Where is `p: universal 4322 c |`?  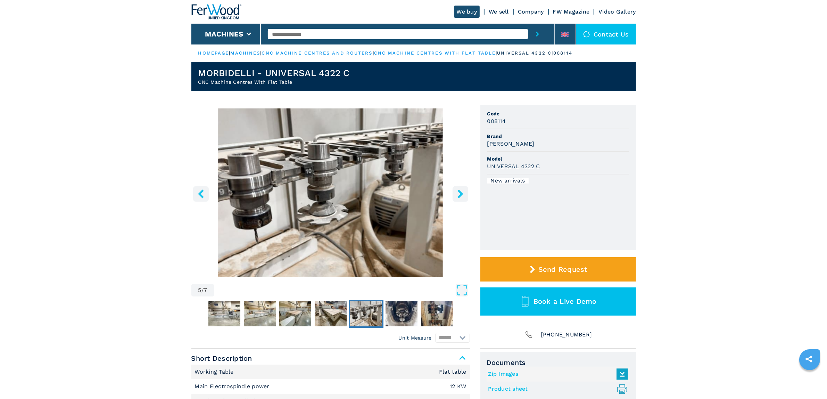
p: universal 4322 c | is located at coordinates (525, 53).